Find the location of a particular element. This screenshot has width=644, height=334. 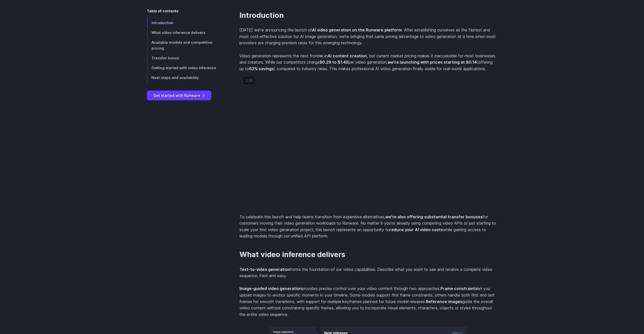

a: Get started with Runware is located at coordinates (179, 95).